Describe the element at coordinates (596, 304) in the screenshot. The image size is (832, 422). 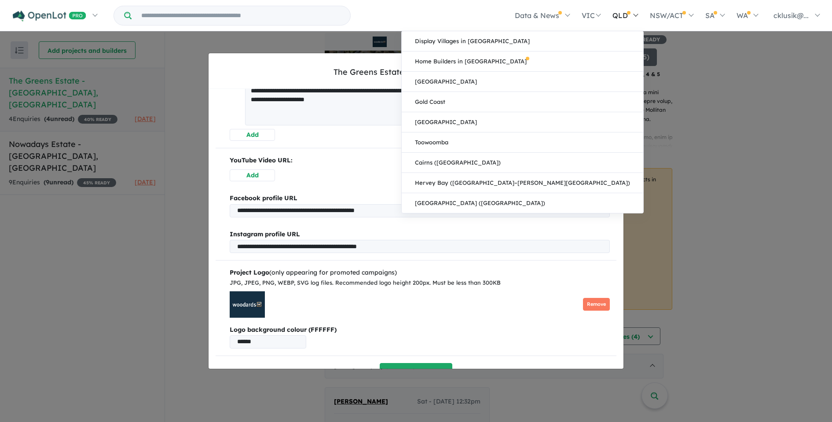
I see `button: Remove` at that location.